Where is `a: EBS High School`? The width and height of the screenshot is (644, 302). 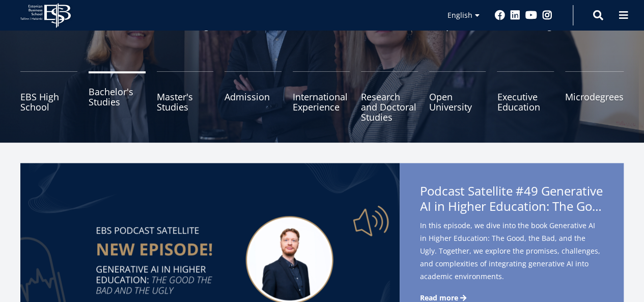
a: EBS High School is located at coordinates (49, 97).